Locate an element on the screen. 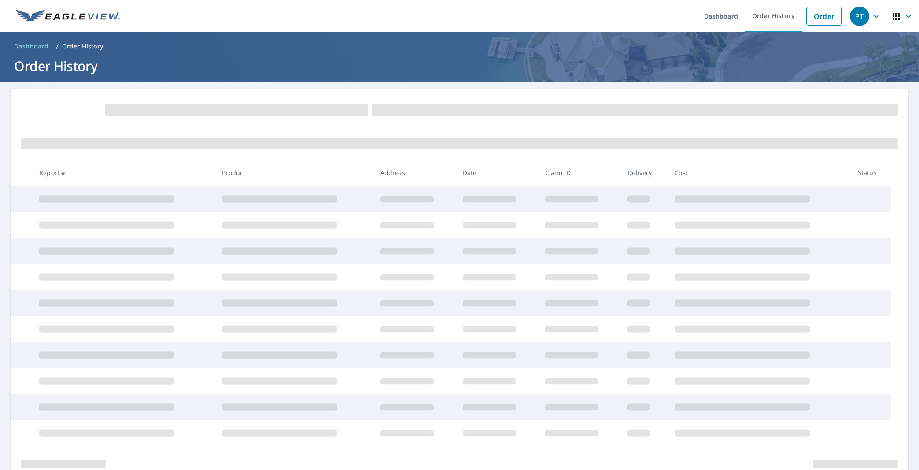 This screenshot has height=470, width=919. a: Dashboard is located at coordinates (31, 46).